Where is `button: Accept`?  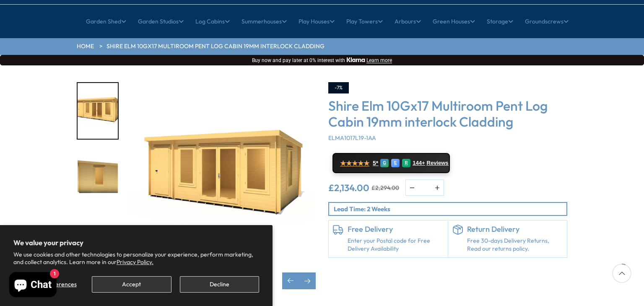
button: Accept is located at coordinates (131, 284).